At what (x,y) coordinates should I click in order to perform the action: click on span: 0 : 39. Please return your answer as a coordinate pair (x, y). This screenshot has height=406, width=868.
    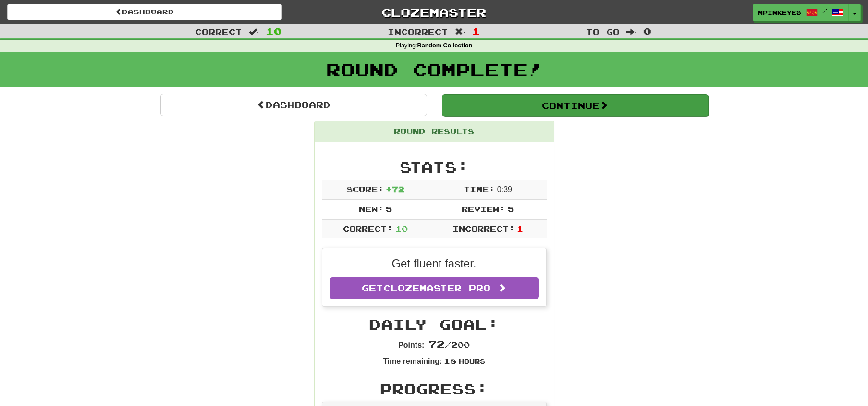
    Looking at the image, I should click on (505, 190).